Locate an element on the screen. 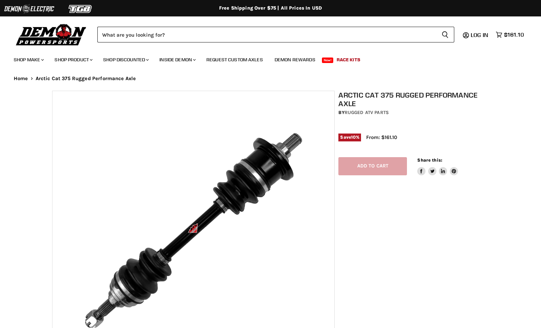  img: Demon Powersports is located at coordinates (51, 34).